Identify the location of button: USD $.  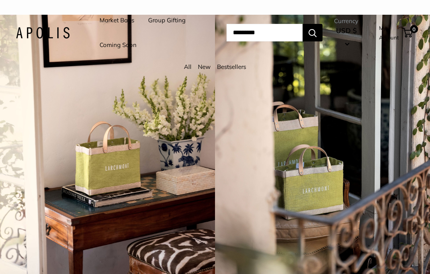
(346, 37).